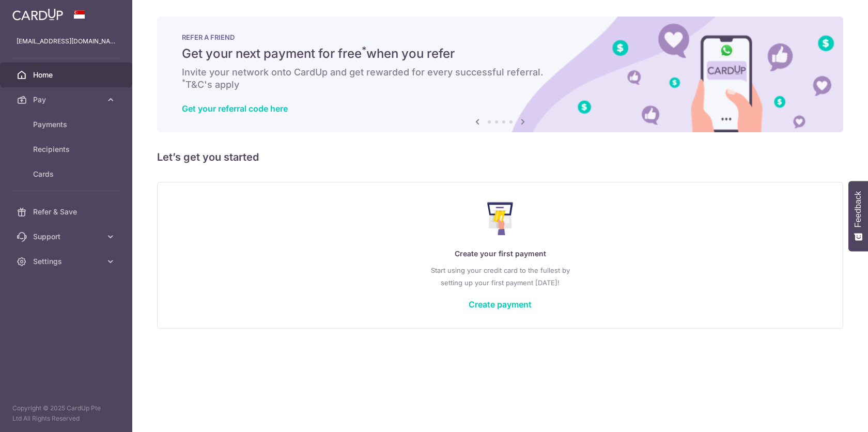  Describe the element at coordinates (500, 219) in the screenshot. I see `img: Make Payment` at that location.